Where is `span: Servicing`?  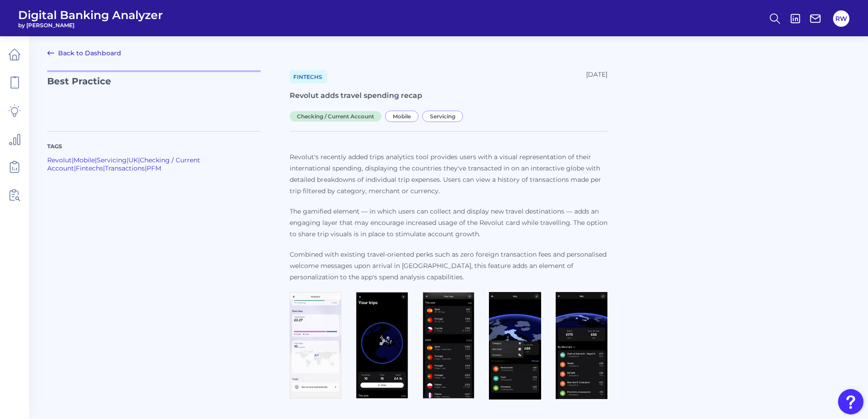 span: Servicing is located at coordinates (442, 116).